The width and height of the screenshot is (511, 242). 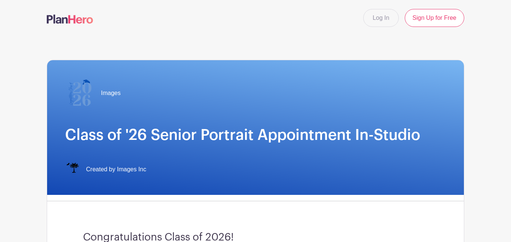 What do you see at coordinates (116, 169) in the screenshot?
I see `span: Created by Images Inc` at bounding box center [116, 169].